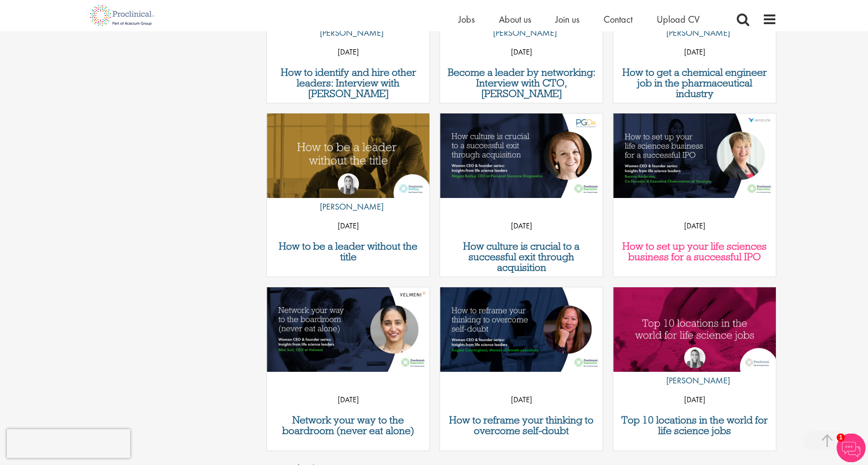 Image resolution: width=868 pixels, height=465 pixels. Describe the element at coordinates (568, 19) in the screenshot. I see `a: Join us` at that location.